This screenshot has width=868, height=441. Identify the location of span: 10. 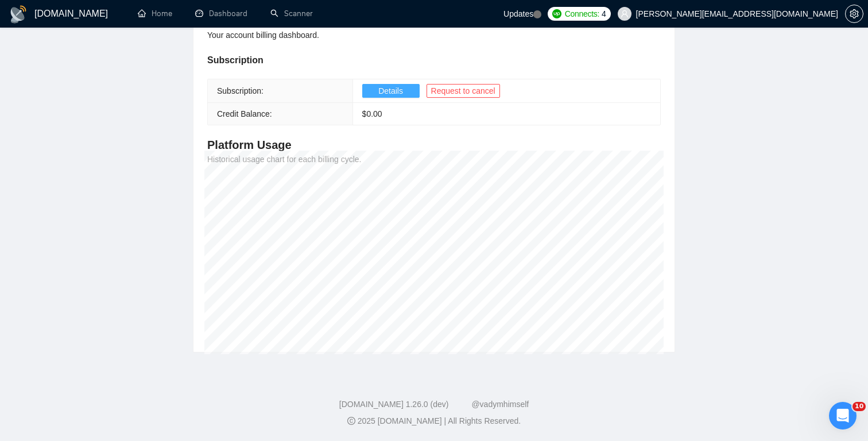
(859, 406).